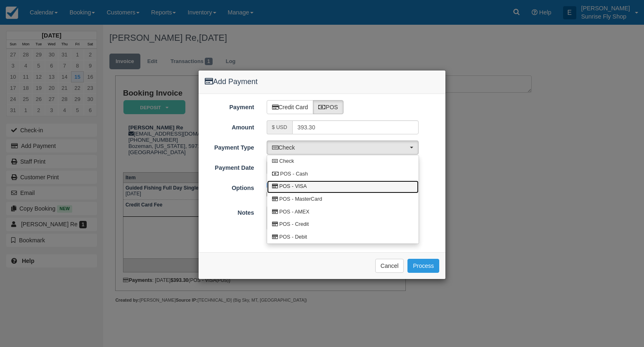 This screenshot has height=347, width=644. I want to click on span: POS - VISA, so click(293, 187).